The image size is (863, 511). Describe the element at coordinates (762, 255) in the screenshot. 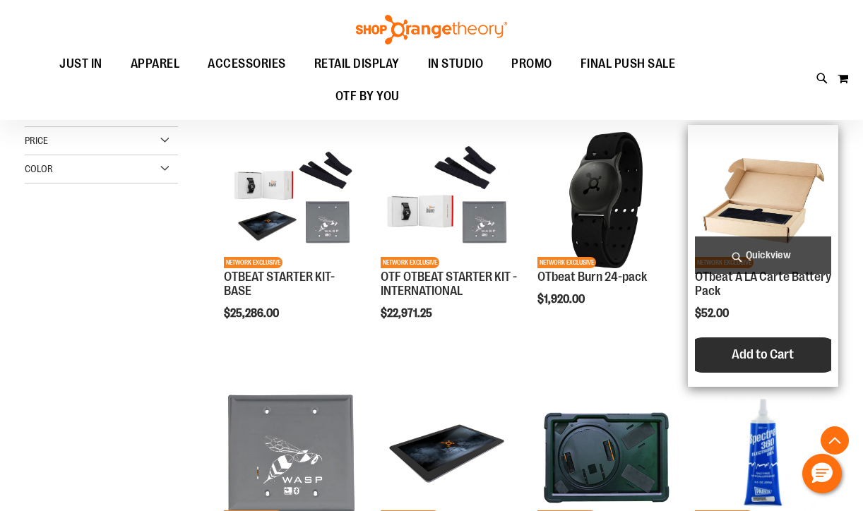

I see `a: Quickview` at that location.